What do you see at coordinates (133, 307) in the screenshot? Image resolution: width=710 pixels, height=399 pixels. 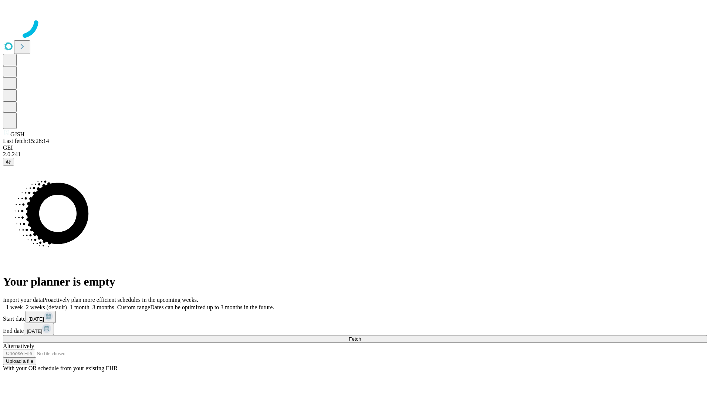 I see `span: Custom range` at bounding box center [133, 307].